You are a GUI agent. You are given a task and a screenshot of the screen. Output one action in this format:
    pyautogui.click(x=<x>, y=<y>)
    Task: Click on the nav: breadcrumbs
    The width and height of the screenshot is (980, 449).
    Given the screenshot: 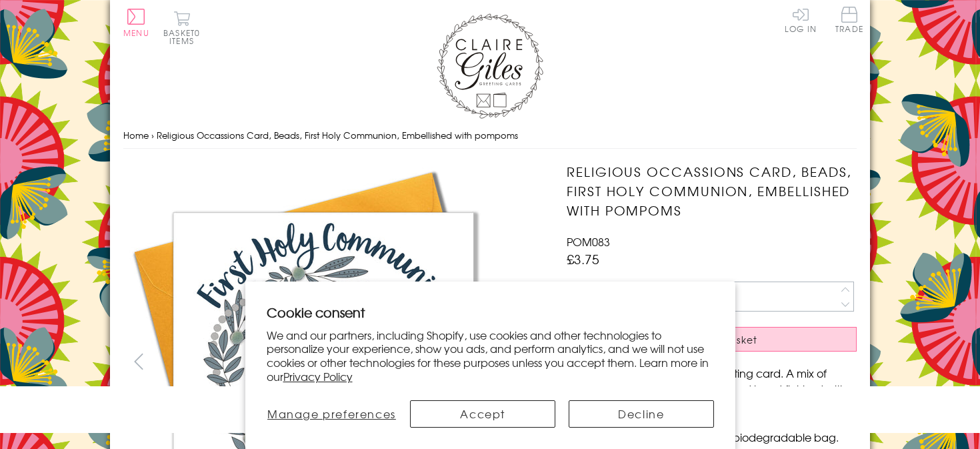 What is the action you would take?
    pyautogui.click(x=490, y=135)
    